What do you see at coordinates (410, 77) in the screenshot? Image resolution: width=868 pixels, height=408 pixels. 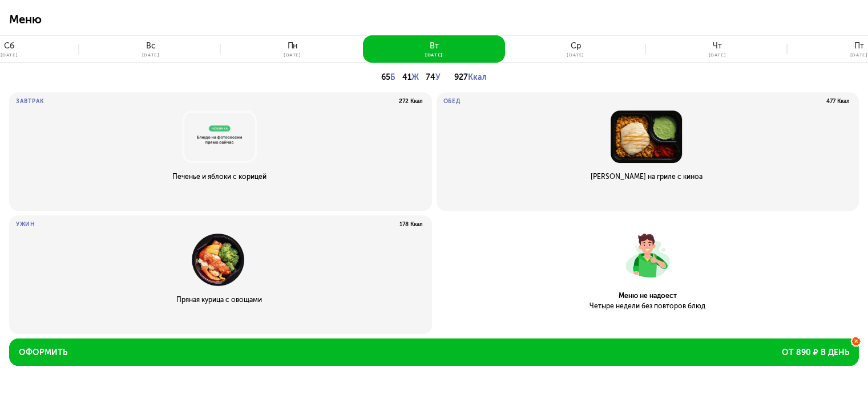 I see `p: 41` at bounding box center [410, 77].